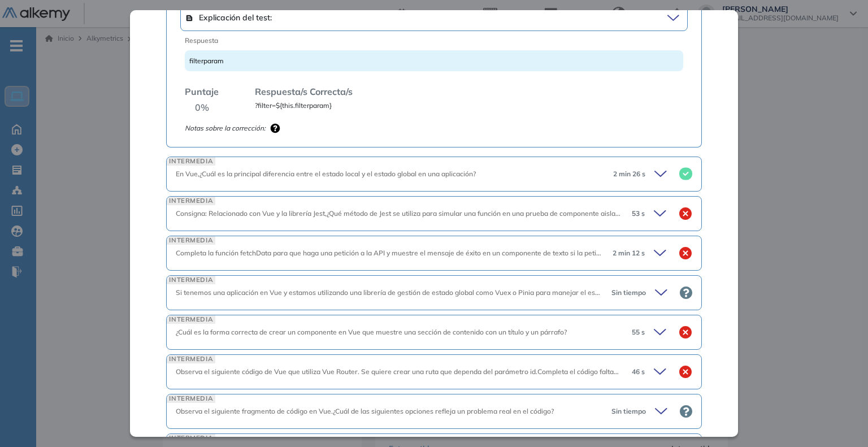  I want to click on span: 46 s, so click(638, 372).